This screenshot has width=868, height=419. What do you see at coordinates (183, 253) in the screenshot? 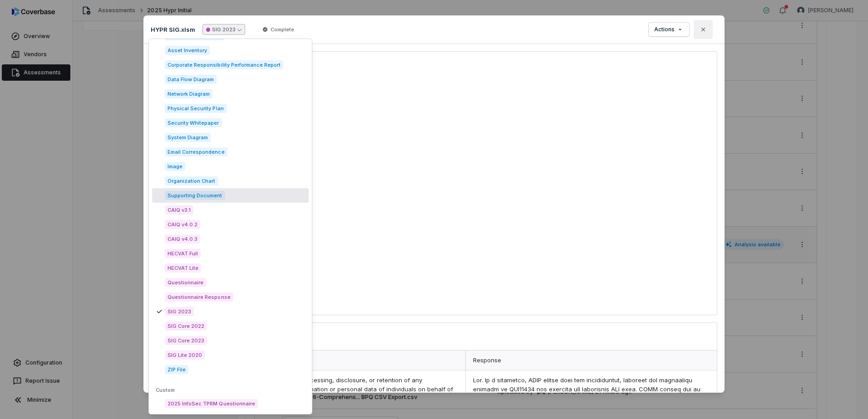
I see `span: HECVAT Full` at bounding box center [183, 253].